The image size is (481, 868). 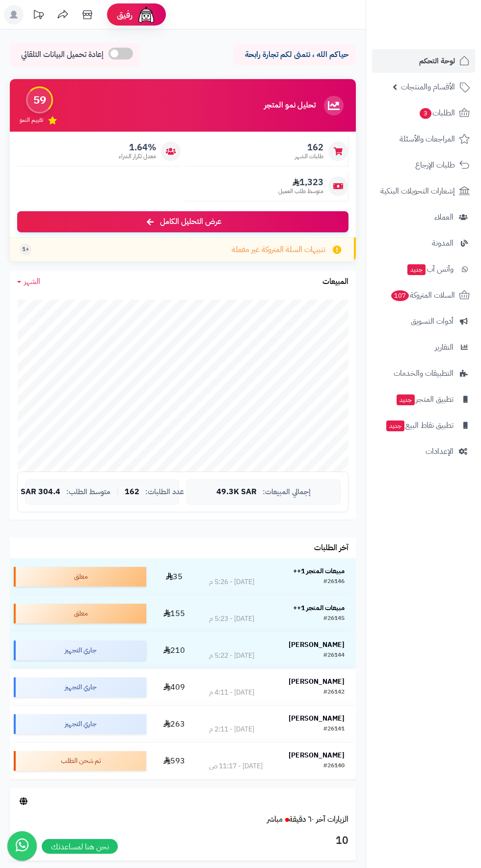 I want to click on span: إعادة تحميل البيانات التلقائي, so click(x=62, y=55).